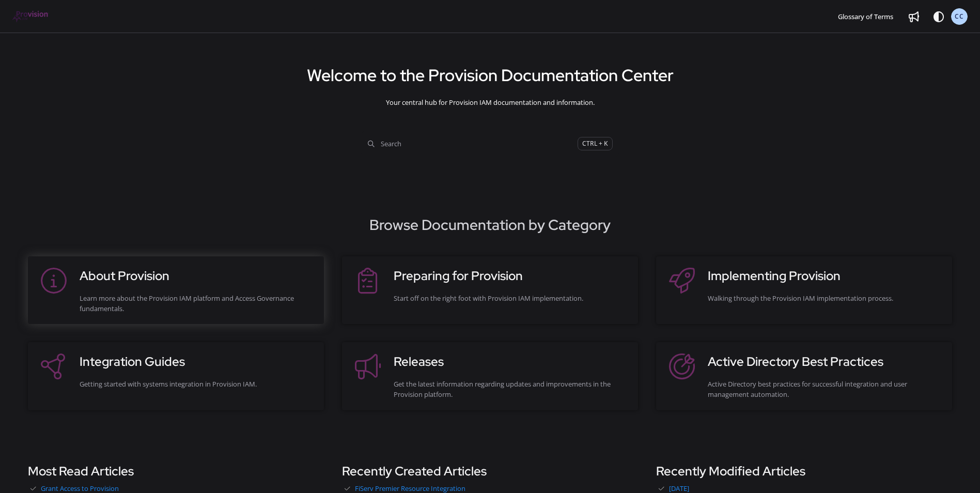  Describe the element at coordinates (196, 276) in the screenshot. I see `h3: About Provision` at that location.